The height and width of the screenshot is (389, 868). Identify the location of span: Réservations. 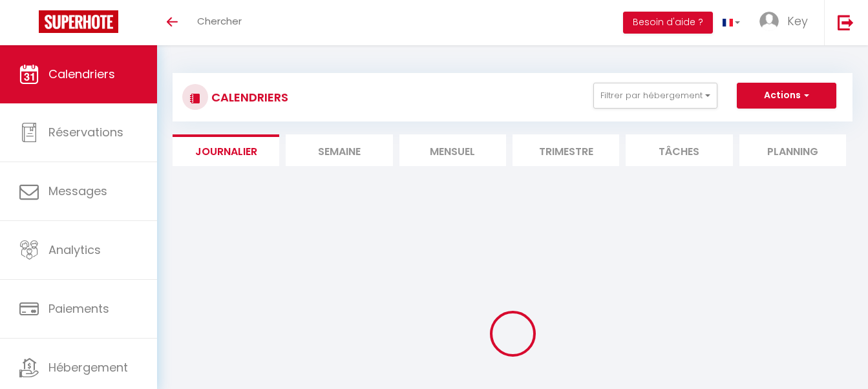
(86, 132).